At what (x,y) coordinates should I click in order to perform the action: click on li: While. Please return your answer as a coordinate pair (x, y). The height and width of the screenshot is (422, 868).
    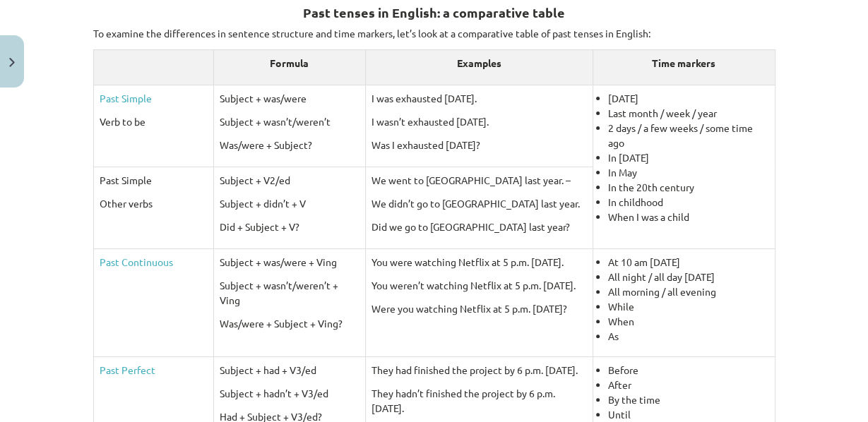
    Looking at the image, I should click on (689, 306).